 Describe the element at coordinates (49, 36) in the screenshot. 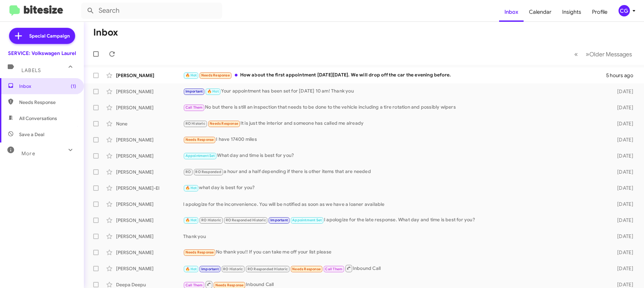

I see `span: Special Campaign` at that location.